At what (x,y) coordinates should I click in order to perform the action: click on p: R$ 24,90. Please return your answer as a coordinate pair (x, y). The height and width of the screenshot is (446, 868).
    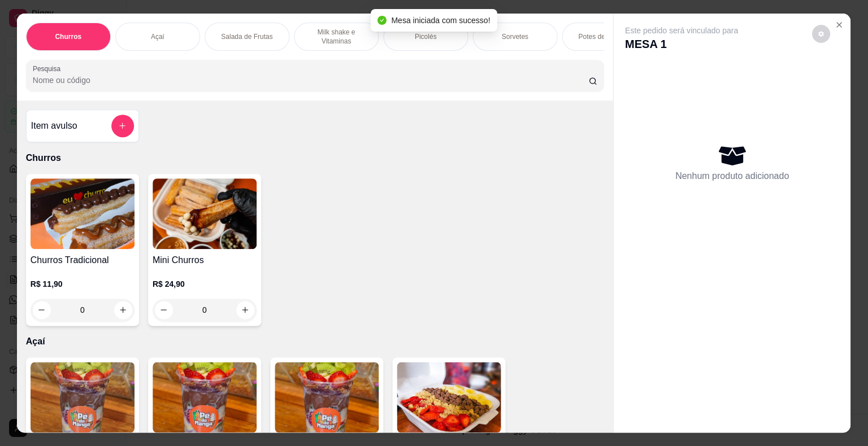
    Looking at the image, I should click on (205, 284).